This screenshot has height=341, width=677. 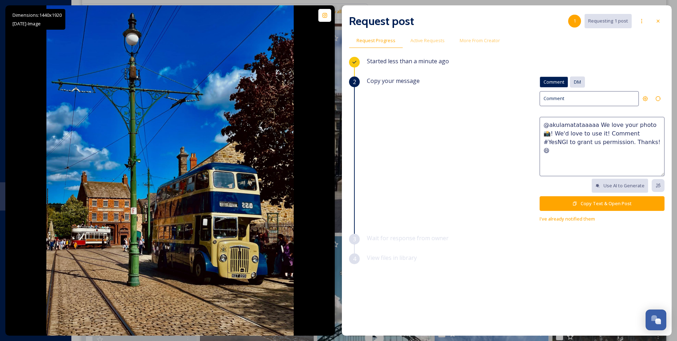 What do you see at coordinates (355, 259) in the screenshot?
I see `span: 4` at bounding box center [355, 259].